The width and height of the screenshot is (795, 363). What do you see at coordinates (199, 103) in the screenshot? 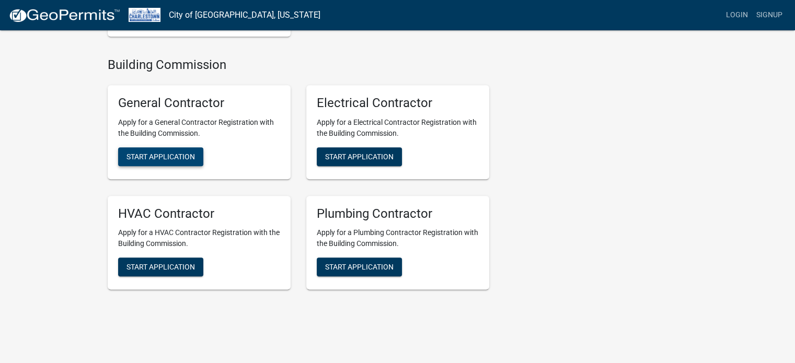
I see `h5: General Contractor` at bounding box center [199, 103].